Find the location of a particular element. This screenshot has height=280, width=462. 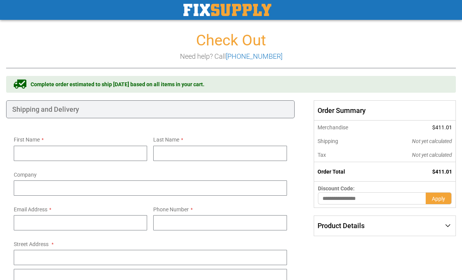

span: Discount Code: is located at coordinates (336, 189).